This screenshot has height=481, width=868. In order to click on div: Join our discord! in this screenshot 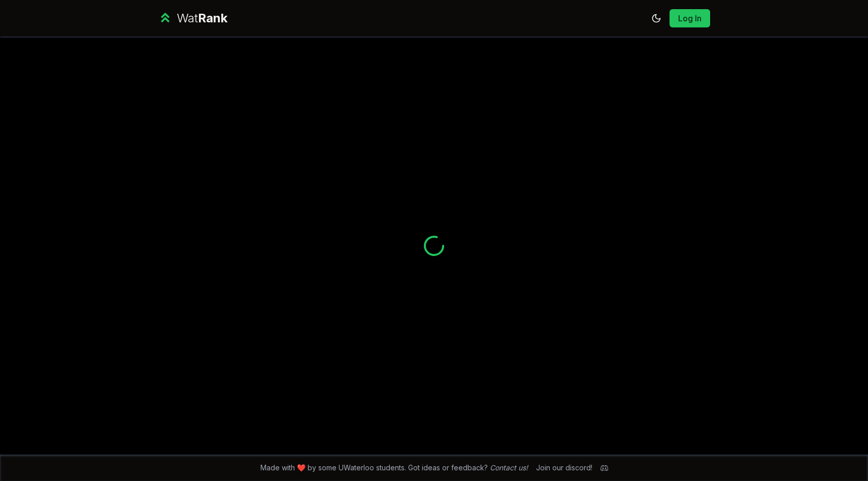, I will do `click(564, 468)`.